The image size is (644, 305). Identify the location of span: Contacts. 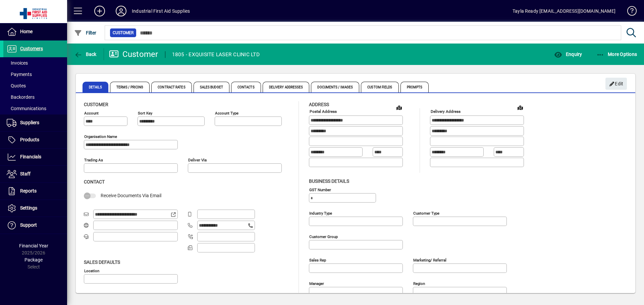
(246, 87).